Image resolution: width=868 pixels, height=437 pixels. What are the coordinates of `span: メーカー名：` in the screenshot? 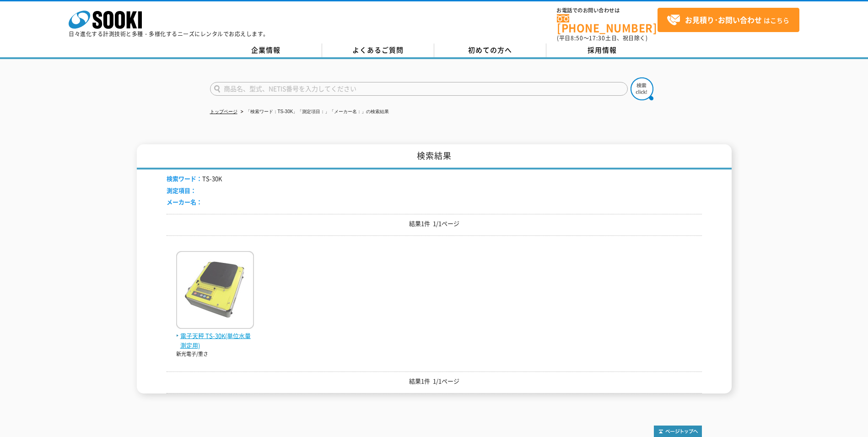 It's located at (185, 201).